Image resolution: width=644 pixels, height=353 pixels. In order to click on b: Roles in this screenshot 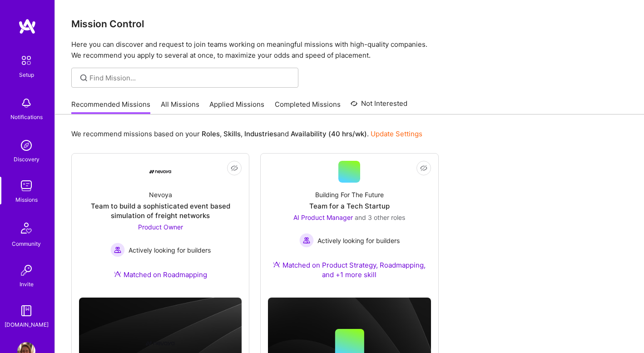, I will do `click(211, 134)`.